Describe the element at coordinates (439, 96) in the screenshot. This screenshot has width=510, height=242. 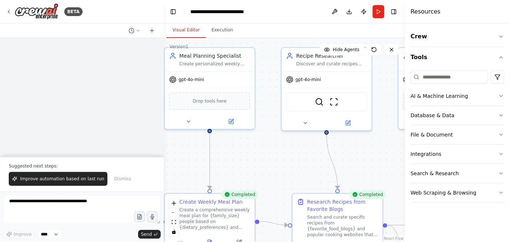
I see `div: AI & Machine Learning` at that location.